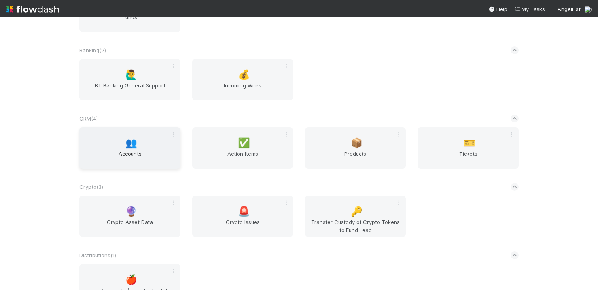 The image size is (598, 290). What do you see at coordinates (243, 80) in the screenshot?
I see `a: 💰Incoming Wires` at bounding box center [243, 80].